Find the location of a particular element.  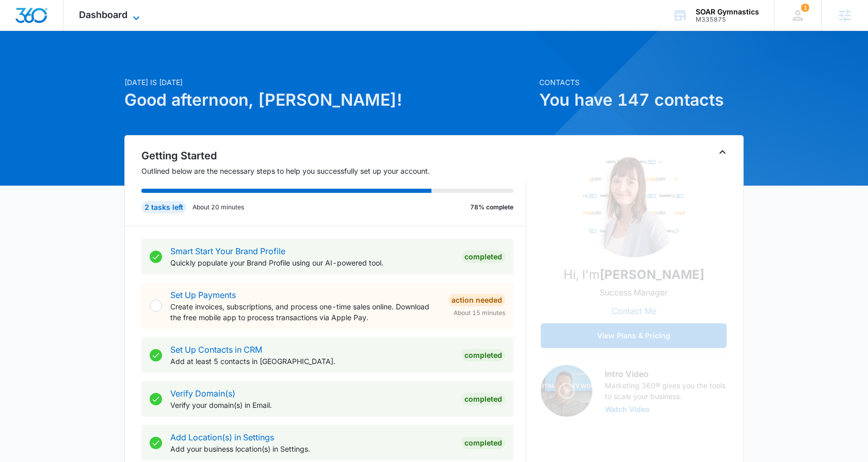

p: About 20 minutes is located at coordinates (218, 207).